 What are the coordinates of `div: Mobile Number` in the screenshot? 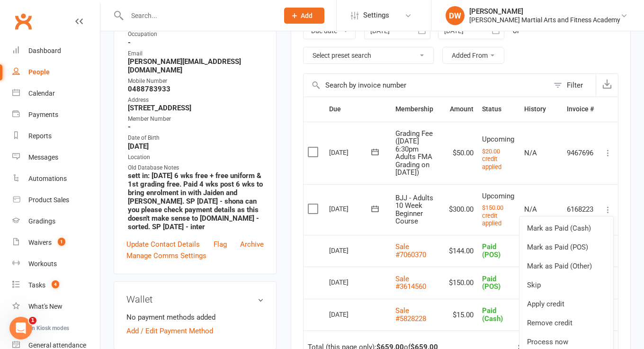 It's located at (195, 81).